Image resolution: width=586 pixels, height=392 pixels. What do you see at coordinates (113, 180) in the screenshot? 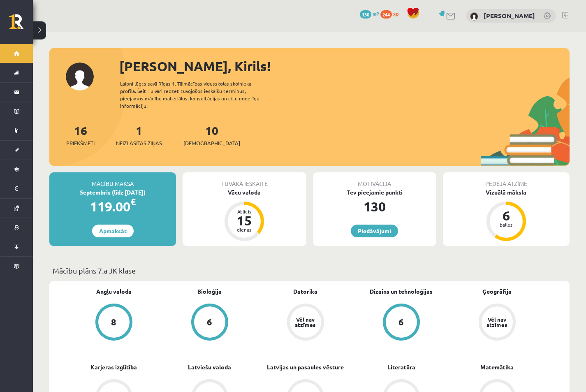
I see `div: Mācību maksa` at bounding box center [113, 180].